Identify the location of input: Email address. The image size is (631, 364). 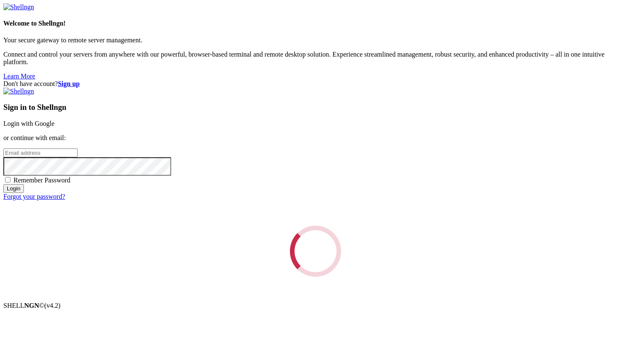
(41, 152).